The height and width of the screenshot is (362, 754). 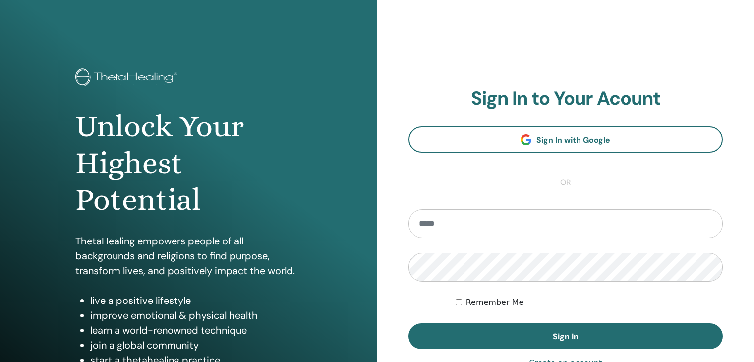 What do you see at coordinates (196, 345) in the screenshot?
I see `li: join a global community` at bounding box center [196, 345].